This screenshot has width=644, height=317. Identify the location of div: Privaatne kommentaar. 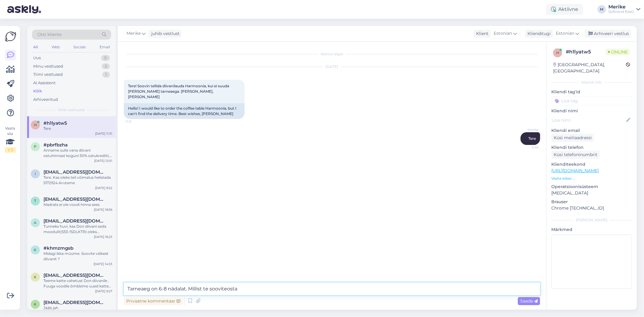
(153, 301).